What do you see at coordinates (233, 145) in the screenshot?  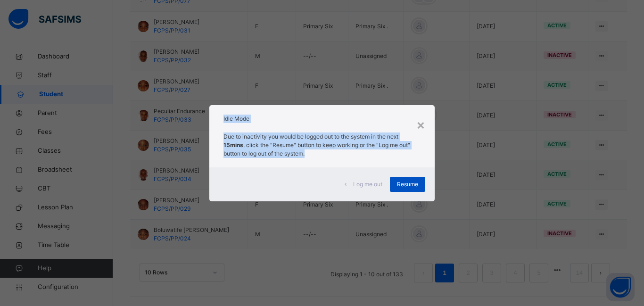 I see `strong: 15mins` at bounding box center [233, 145].